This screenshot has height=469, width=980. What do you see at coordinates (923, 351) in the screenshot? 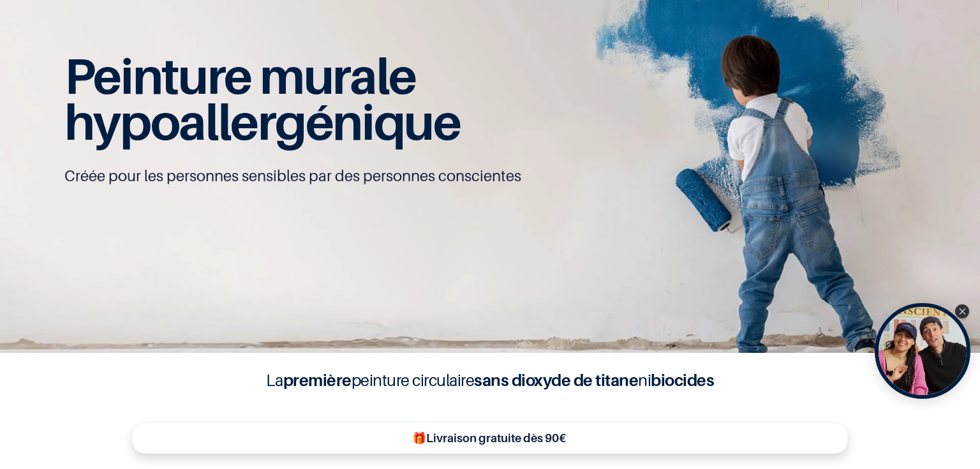
I see `div: Tolstoy bubble widget` at bounding box center [923, 351].